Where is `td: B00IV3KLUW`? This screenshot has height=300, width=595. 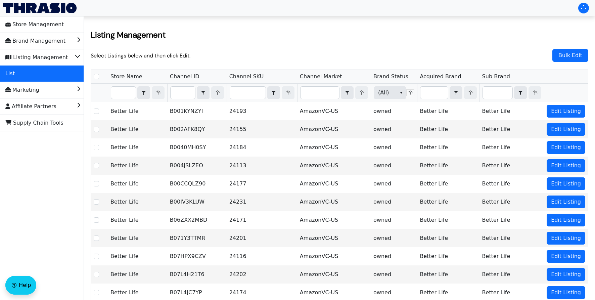 td: B00IV3KLUW is located at coordinates (197, 202).